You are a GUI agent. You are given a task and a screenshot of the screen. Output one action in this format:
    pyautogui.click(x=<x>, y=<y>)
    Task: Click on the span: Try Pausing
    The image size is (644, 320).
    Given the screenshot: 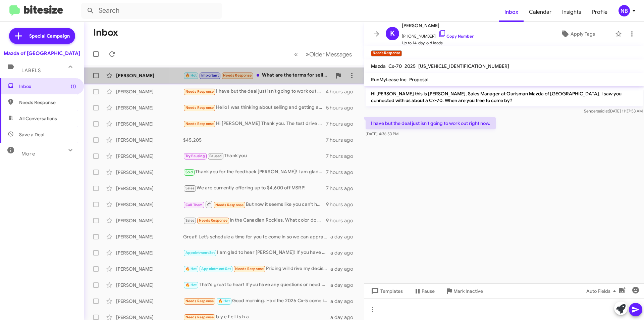 What is the action you would take?
    pyautogui.click(x=195, y=156)
    